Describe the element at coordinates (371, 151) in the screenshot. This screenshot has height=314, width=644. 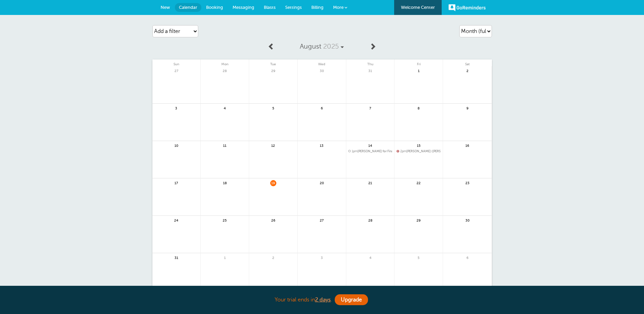
I see `span: Deanna Dreher for Financial Planning @Griffiths, Dreher &amp; Evans, PS, CPAs` at that location.